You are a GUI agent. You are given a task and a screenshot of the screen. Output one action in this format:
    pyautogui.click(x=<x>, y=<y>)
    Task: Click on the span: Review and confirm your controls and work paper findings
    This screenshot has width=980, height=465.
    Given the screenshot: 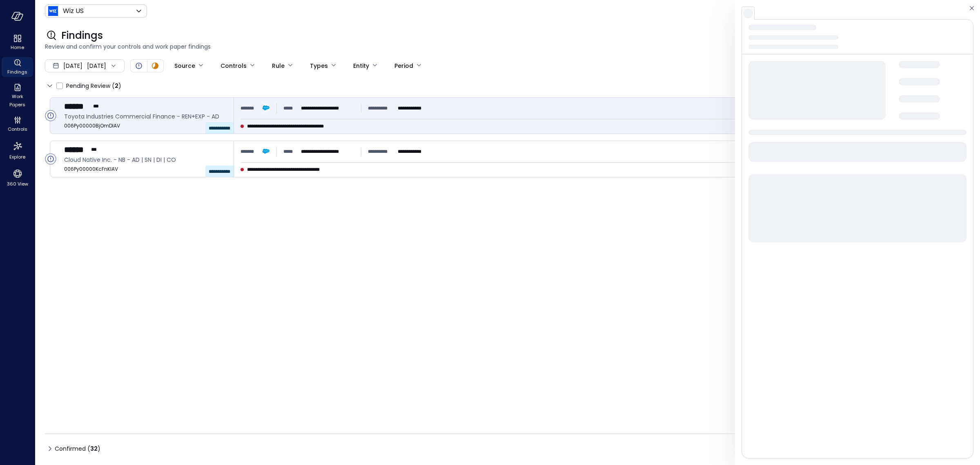 What is the action you would take?
    pyautogui.click(x=508, y=47)
    